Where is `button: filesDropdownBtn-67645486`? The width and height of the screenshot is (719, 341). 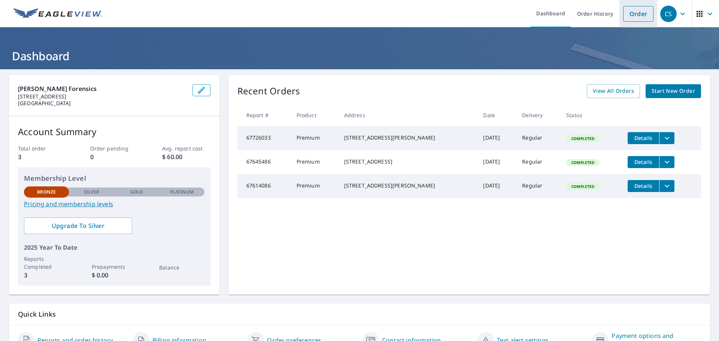
button: filesDropdownBtn-67645486 is located at coordinates (667, 162).